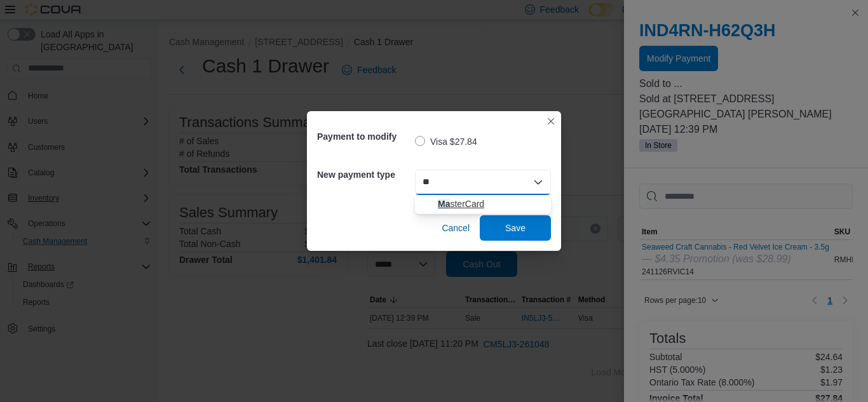 This screenshot has width=868, height=402. What do you see at coordinates (483, 204) in the screenshot?
I see `button: MasterCard` at bounding box center [483, 204].